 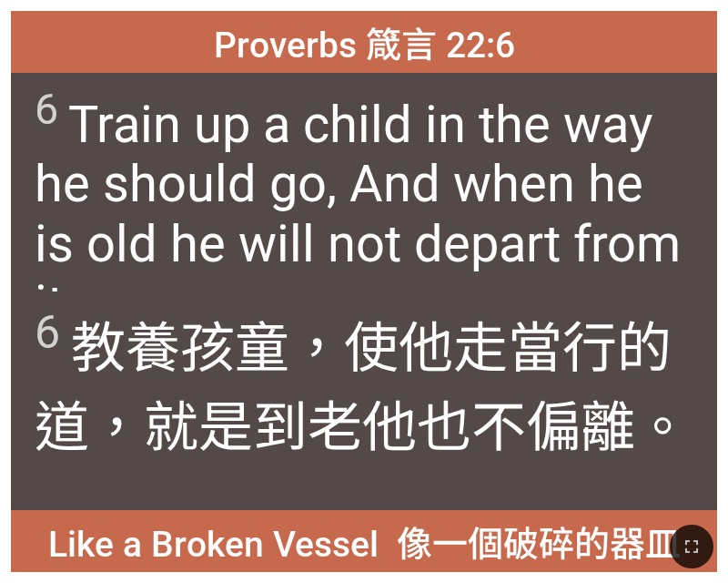 I want to click on wh2596: 孩童, so click(x=363, y=387).